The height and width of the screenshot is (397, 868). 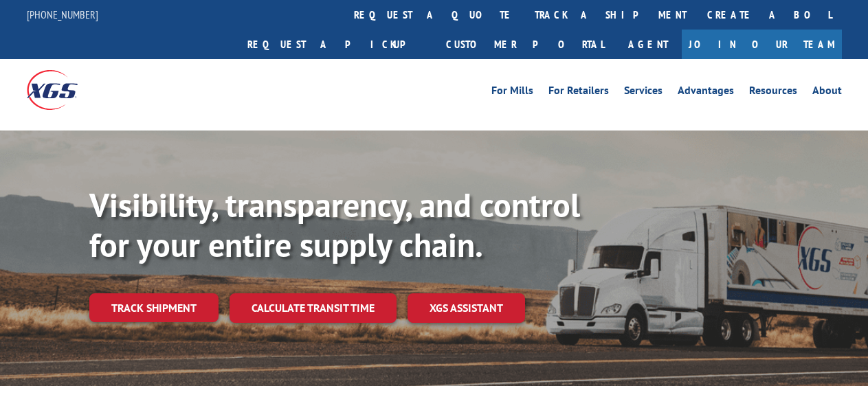 I want to click on a: Agent, so click(x=648, y=44).